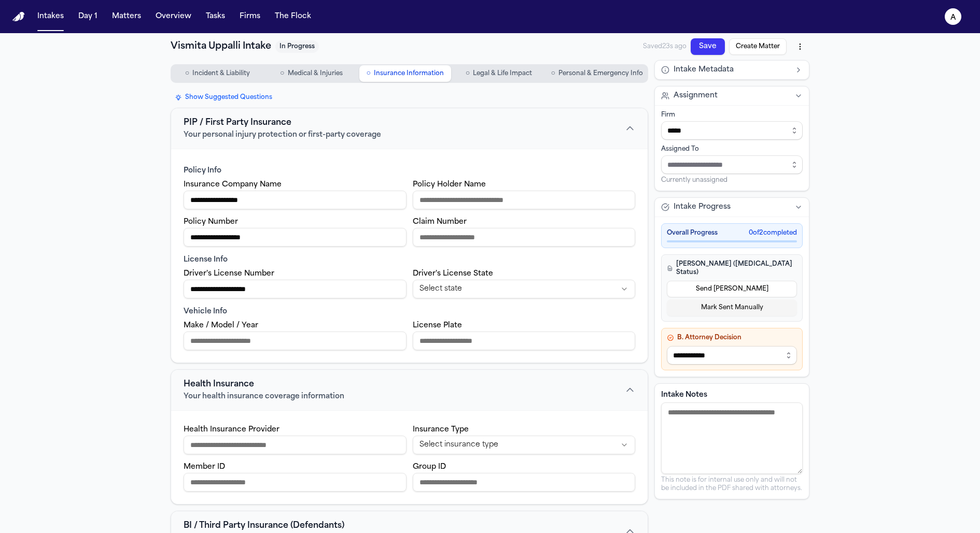  What do you see at coordinates (731, 70) in the screenshot?
I see `button: Intake Metadata` at bounding box center [731, 70].